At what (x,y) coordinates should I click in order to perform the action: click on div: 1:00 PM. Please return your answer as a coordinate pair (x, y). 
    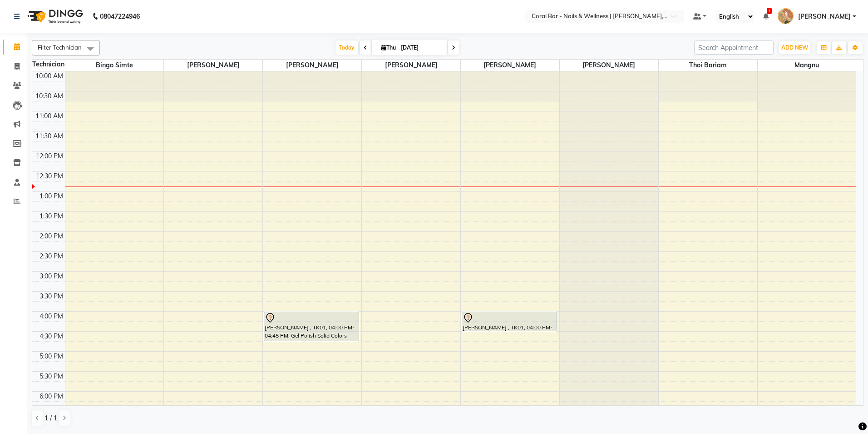
    Looking at the image, I should click on (51, 196).